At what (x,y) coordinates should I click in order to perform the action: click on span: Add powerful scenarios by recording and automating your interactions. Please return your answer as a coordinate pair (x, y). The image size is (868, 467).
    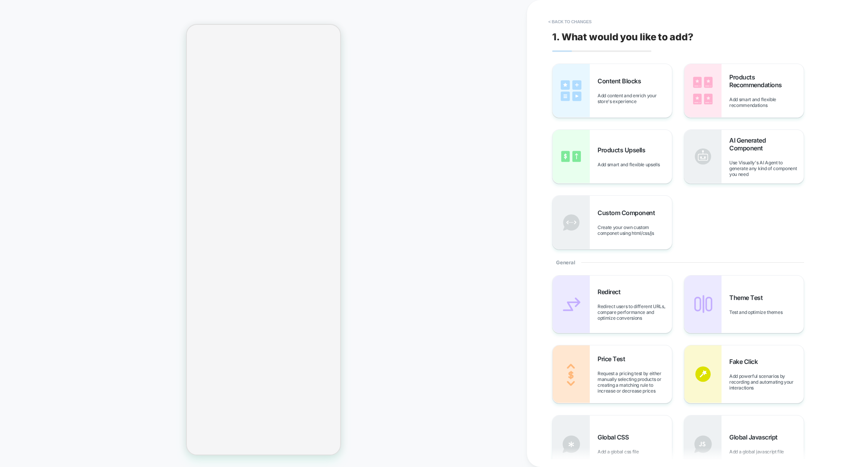
    Looking at the image, I should click on (767, 382).